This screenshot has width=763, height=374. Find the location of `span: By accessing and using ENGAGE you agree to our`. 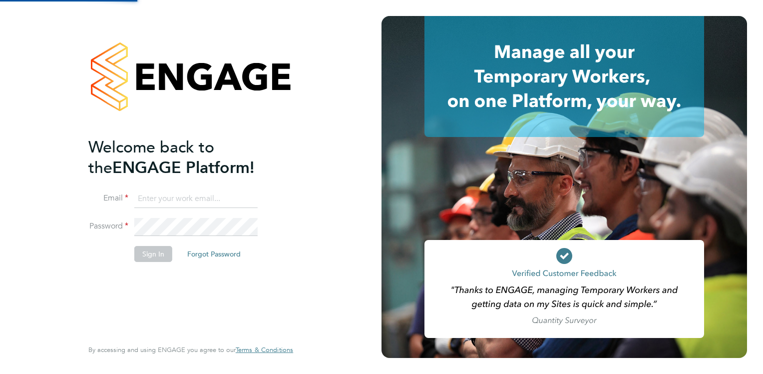

span: By accessing and using ENGAGE you agree to our is located at coordinates (191, 349).